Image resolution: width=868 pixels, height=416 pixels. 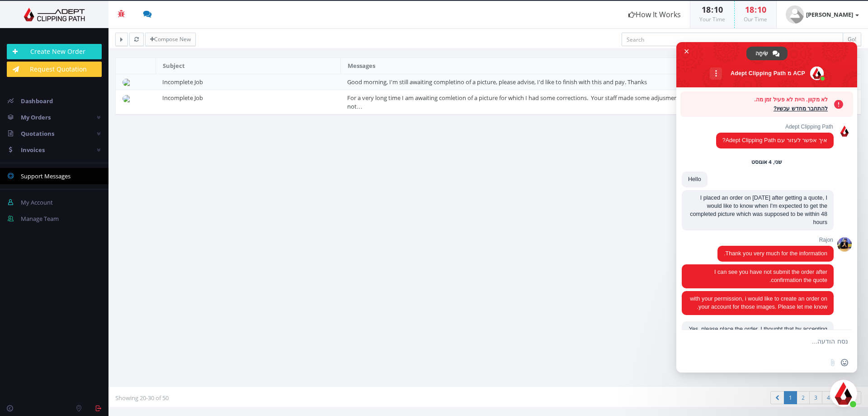 I want to click on span: with your permission, i would like to create an order on your account for those images. Please le..., so click(x=759, y=303).